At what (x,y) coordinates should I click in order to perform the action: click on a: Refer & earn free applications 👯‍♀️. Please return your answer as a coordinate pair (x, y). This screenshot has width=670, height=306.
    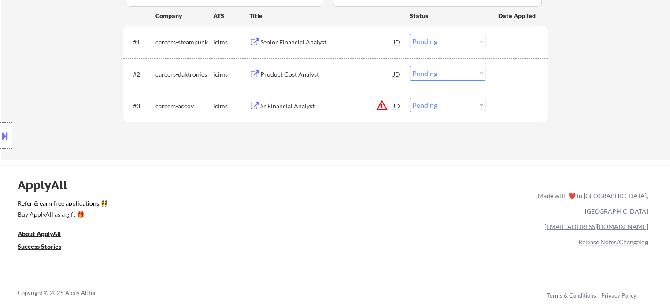
    Looking at the image, I should click on (185, 205).